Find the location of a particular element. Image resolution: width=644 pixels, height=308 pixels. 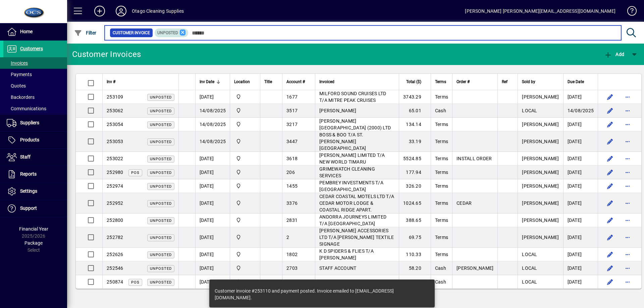

a: Support is located at coordinates (36, 209).